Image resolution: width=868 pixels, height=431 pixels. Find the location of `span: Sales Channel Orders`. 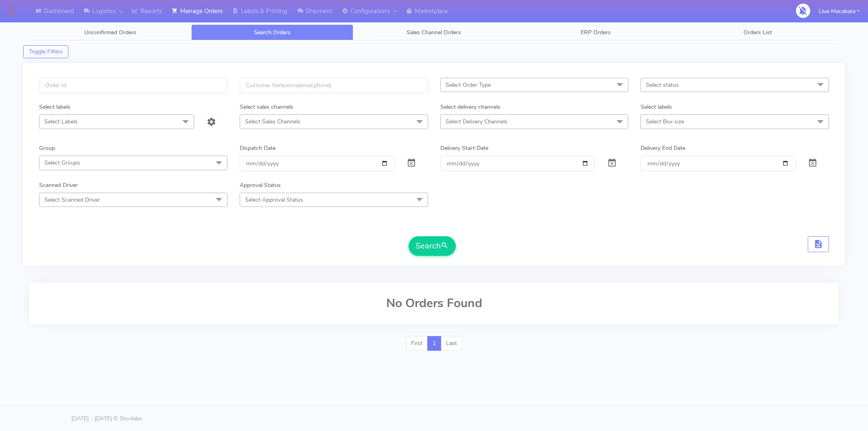

span: Sales Channel Orders is located at coordinates (434, 32).